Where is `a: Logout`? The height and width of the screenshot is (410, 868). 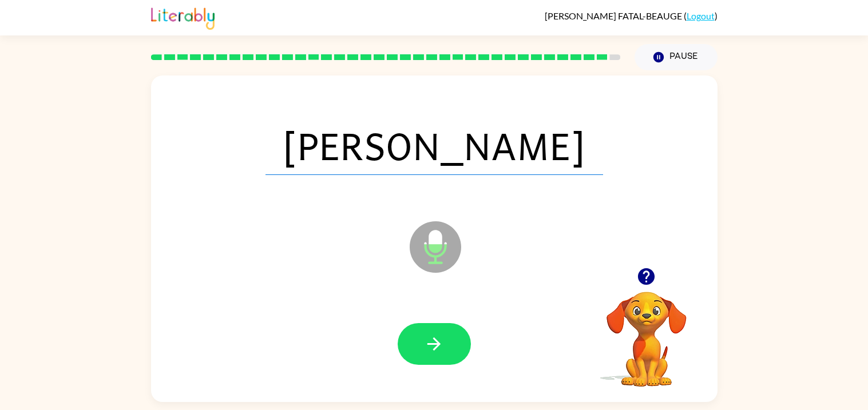 a: Logout is located at coordinates (700, 16).